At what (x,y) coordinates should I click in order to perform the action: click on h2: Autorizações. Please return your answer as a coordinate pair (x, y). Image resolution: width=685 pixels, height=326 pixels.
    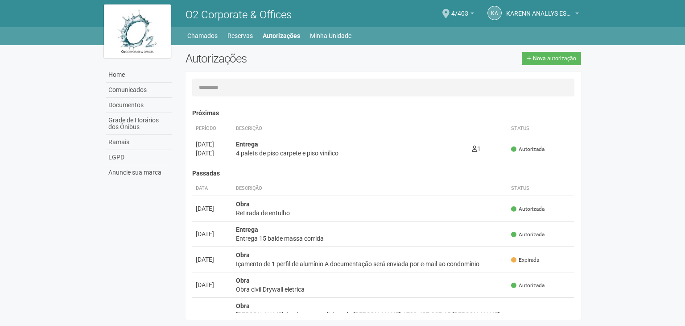
    Looking at the image, I should click on (281, 58).